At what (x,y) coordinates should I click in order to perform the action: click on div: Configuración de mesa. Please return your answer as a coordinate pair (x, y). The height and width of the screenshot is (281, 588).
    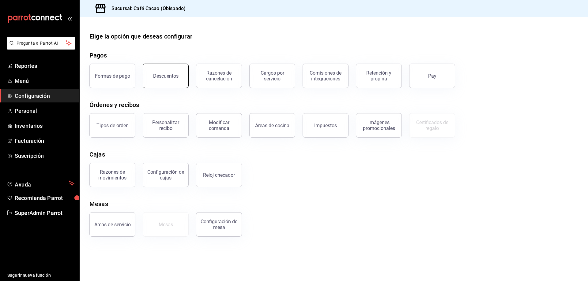
    Looking at the image, I should click on (219, 225).